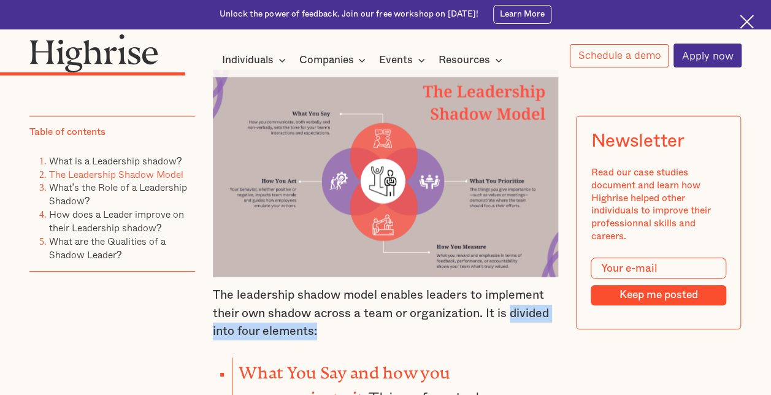 This screenshot has width=771, height=395. What do you see at coordinates (659, 204) in the screenshot?
I see `div: Read our case studies document and learn how Highrise helped other individuals to improve their p...` at bounding box center [659, 204].